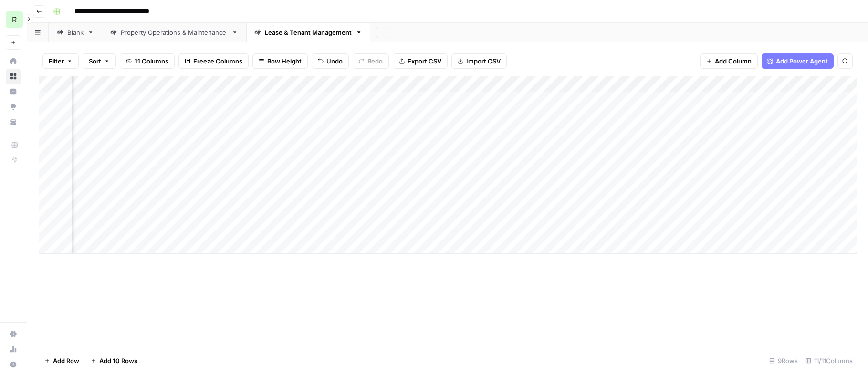 The width and height of the screenshot is (868, 376). Describe the element at coordinates (479, 61) in the screenshot. I see `button: Import CSV` at that location.